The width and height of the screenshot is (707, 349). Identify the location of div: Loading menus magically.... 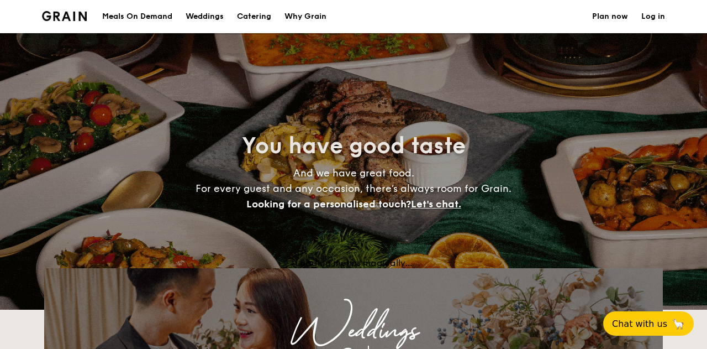
(354, 263).